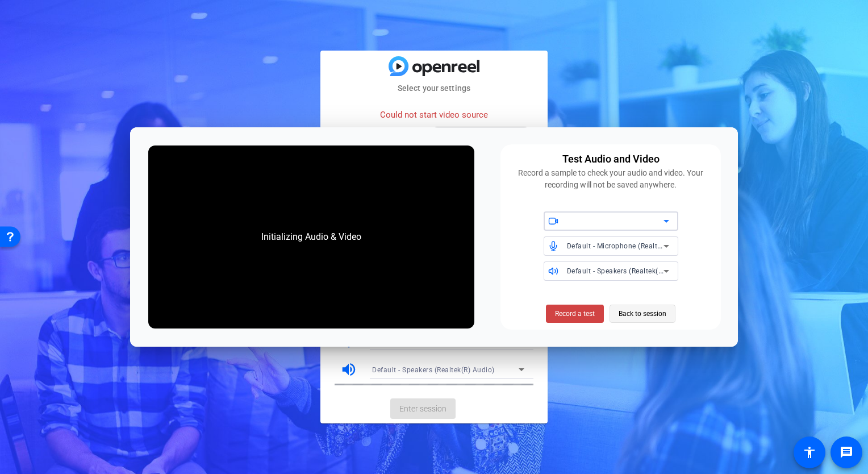 This screenshot has width=868, height=474. I want to click on span: Record a test, so click(575, 314).